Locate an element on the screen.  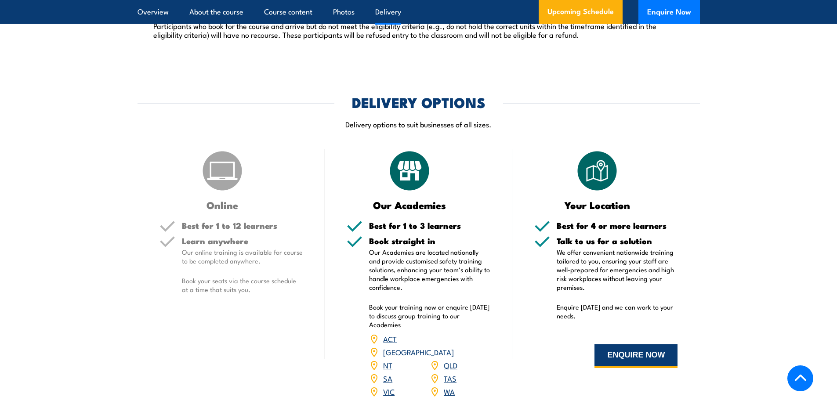
button: ENQUIRE NOW is located at coordinates (636, 356).